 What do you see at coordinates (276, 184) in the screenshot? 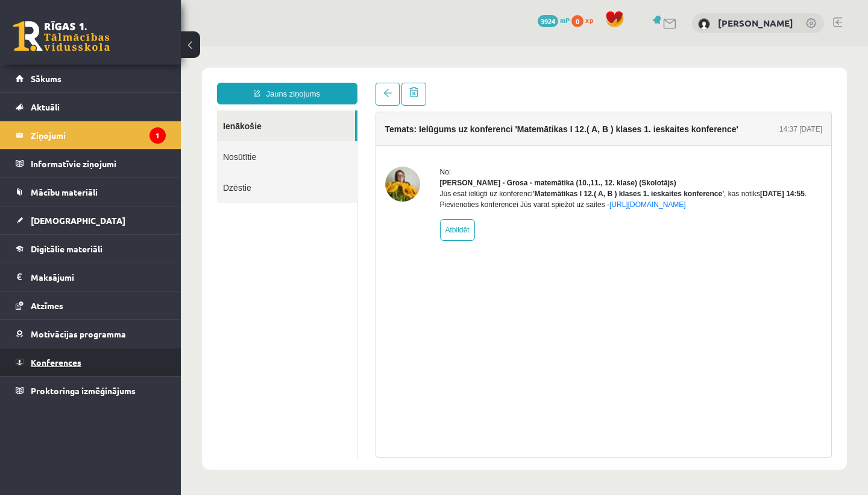
I see `a: Atbildēt` at bounding box center [276, 184].